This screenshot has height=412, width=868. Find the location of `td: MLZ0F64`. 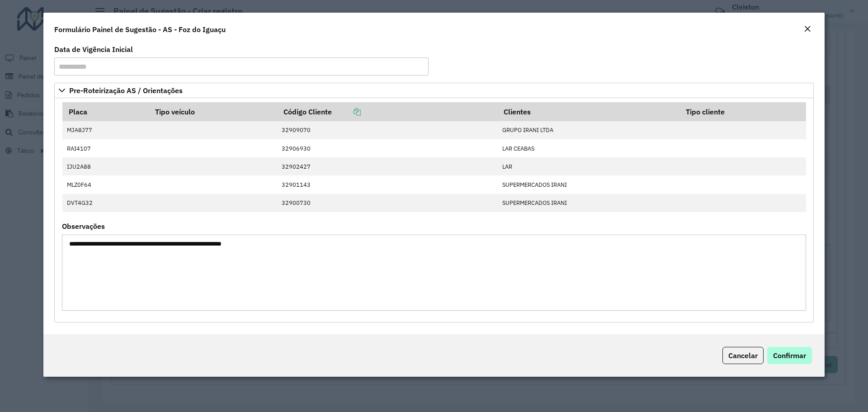

td: MLZ0F64 is located at coordinates (106, 185).